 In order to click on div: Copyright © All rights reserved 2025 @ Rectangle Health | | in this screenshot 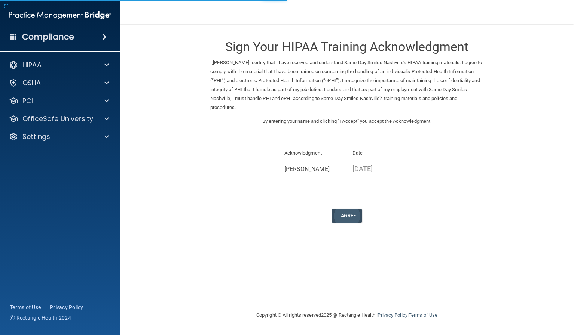, I will do `click(347, 316)`.